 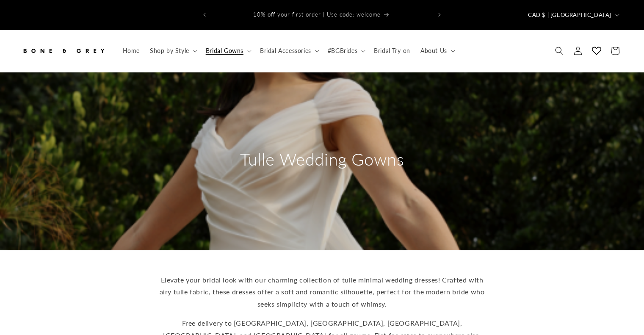 I want to click on button: Previous announcement, so click(x=205, y=15).